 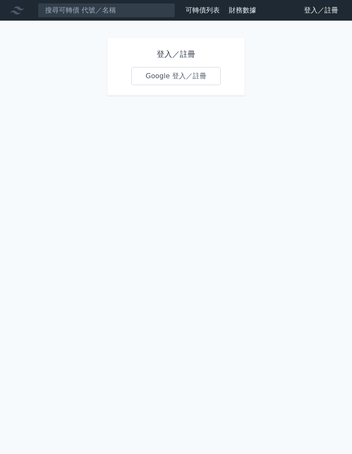 What do you see at coordinates (203, 10) in the screenshot?
I see `a: 可轉債列表` at bounding box center [203, 10].